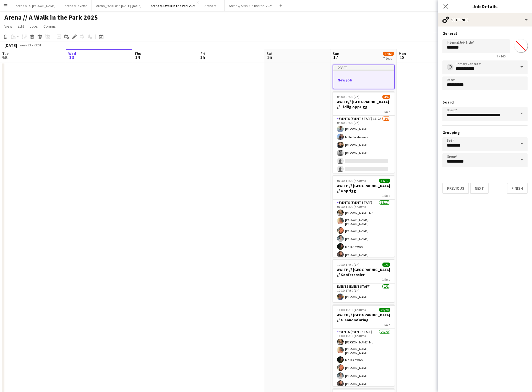  What do you see at coordinates (363, 67) in the screenshot?
I see `div: Draft` at bounding box center [363, 67].